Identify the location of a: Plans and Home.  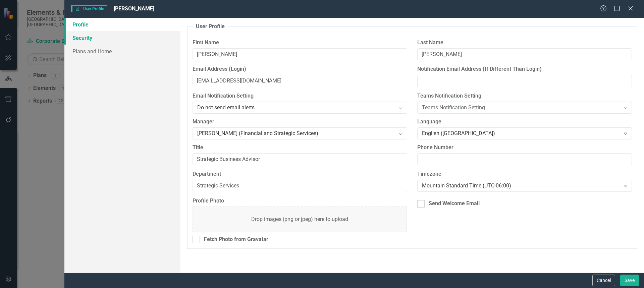
(122, 51).